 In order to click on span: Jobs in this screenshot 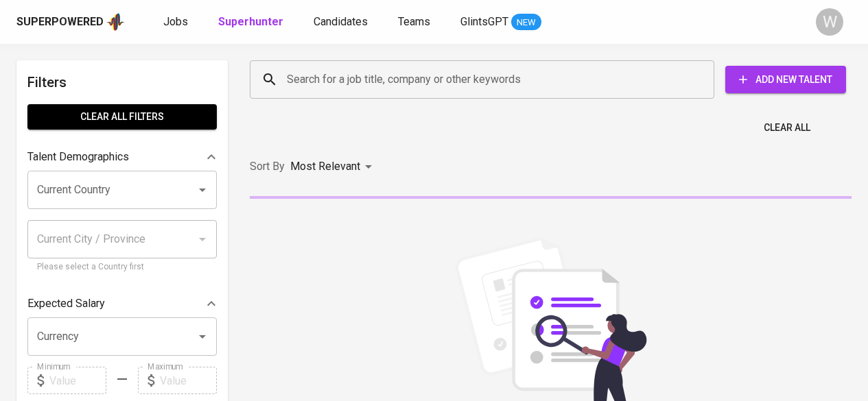, I will do `click(176, 21)`.